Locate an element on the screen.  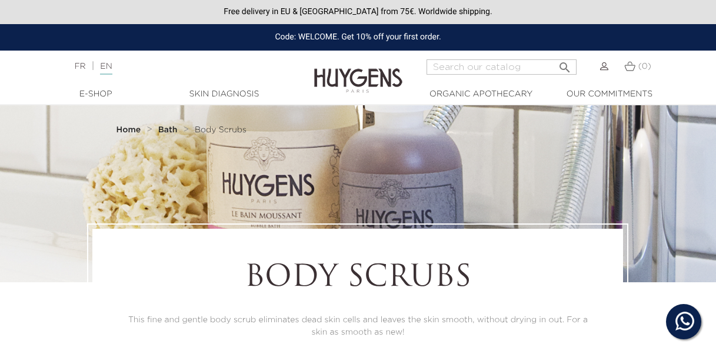
p: This fine and gentle body scrub eliminates dead skin cells and leaves the skin smooth, without dr... is located at coordinates (358, 327).